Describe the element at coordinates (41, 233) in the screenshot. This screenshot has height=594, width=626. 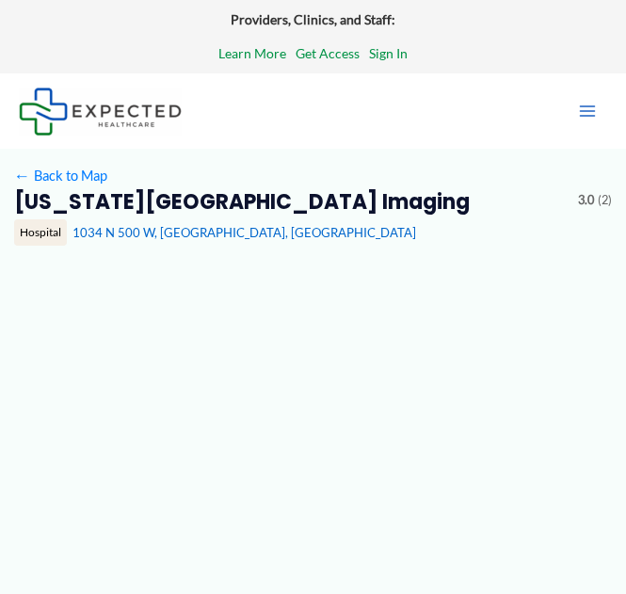
I see `div: Hospital` at that location.